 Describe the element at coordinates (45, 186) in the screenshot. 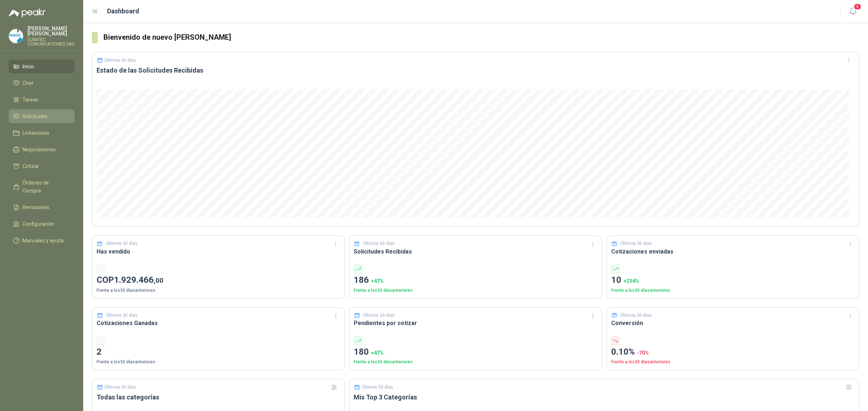

I see `span: Órdenes de Compra` at that location.